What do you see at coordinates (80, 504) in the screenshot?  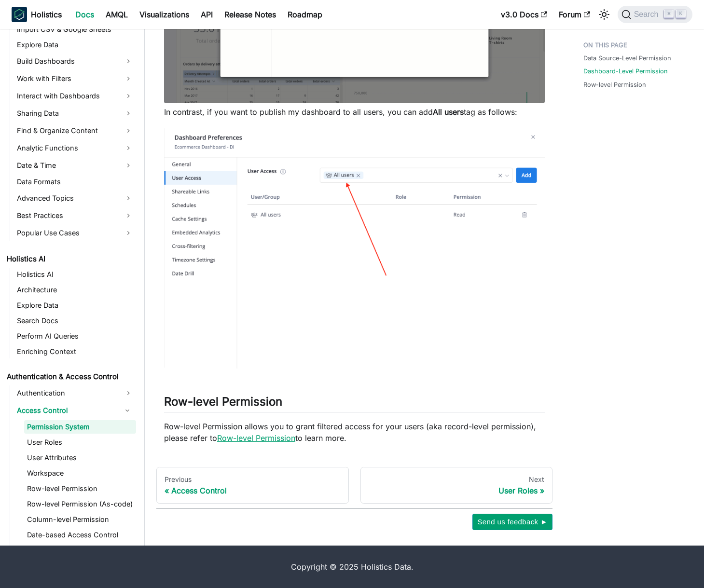 I see `a: Row-level Permission (As-code)` at bounding box center [80, 504].